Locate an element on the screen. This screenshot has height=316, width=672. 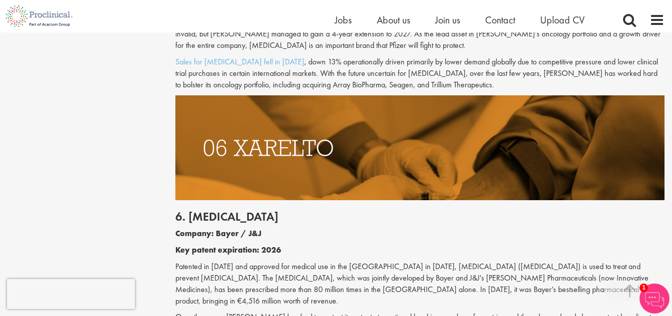
img: Chatbot is located at coordinates (655, 299).